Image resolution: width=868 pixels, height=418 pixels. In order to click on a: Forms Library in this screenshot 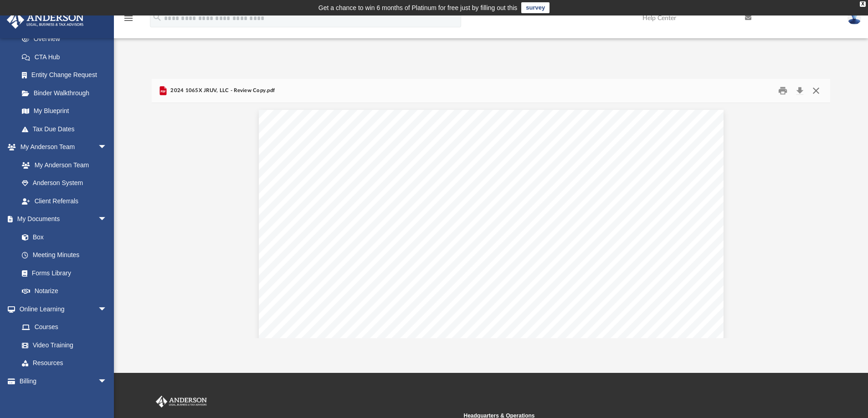, I will do `click(62, 273)`.